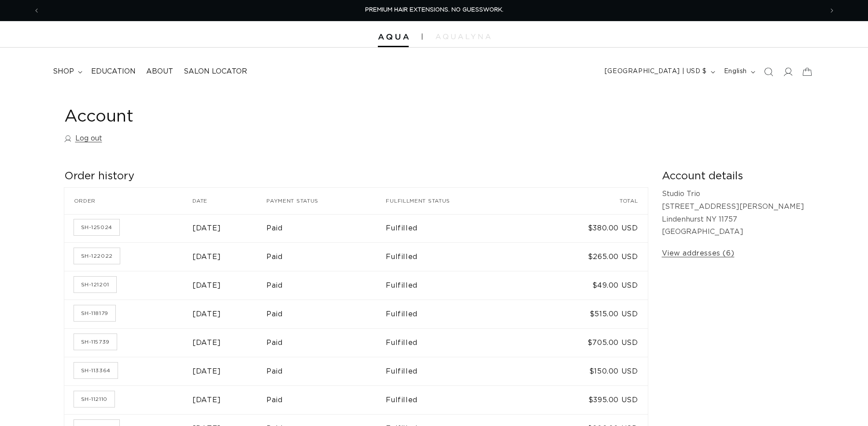 The height and width of the screenshot is (426, 868). Describe the element at coordinates (434, 10) in the screenshot. I see `span: PREMIUM HAIR EXTENSIONS. NO GUESSWORK.` at that location.